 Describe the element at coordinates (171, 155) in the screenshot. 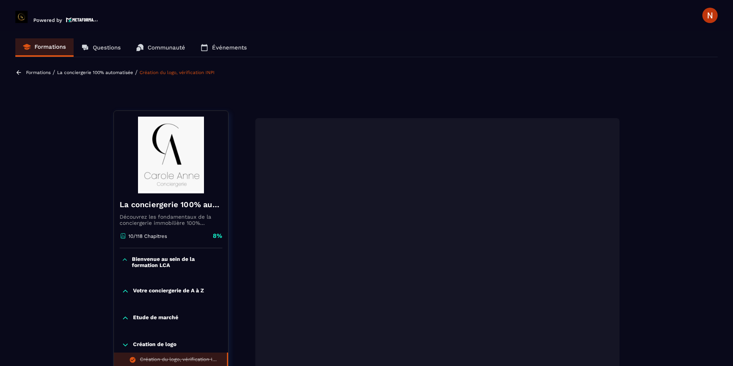

I see `img: banner` at that location.